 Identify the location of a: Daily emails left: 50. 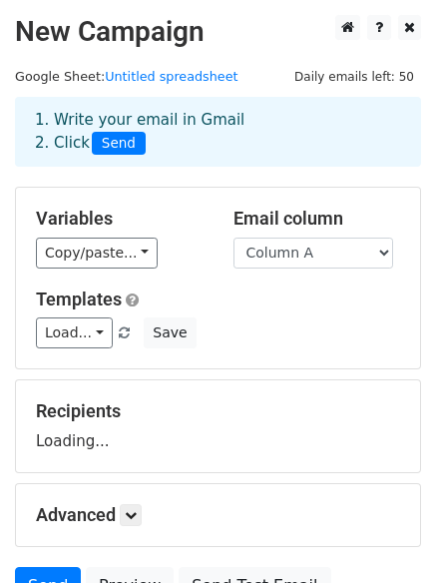
(354, 76).